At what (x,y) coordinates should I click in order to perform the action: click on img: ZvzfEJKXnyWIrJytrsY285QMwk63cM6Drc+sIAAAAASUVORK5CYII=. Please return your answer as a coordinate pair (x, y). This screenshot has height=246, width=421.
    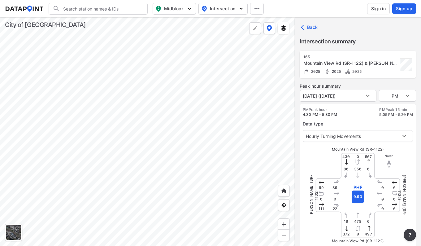
    Looking at the image, I should click on (284, 224).